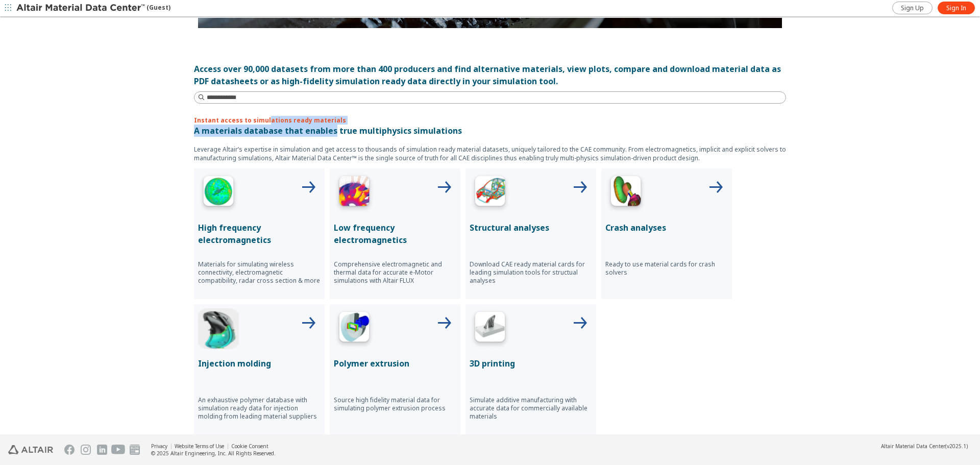 The image size is (980, 465). What do you see at coordinates (93, 8) in the screenshot?
I see `div: (Guest)` at bounding box center [93, 8].